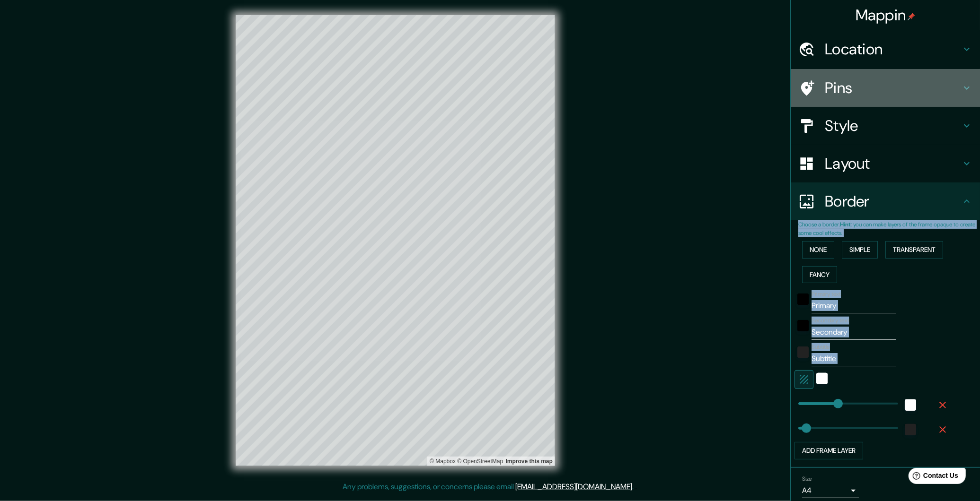 Image resolution: width=980 pixels, height=501 pixels. Describe the element at coordinates (860, 250) in the screenshot. I see `button: Simple` at that location.